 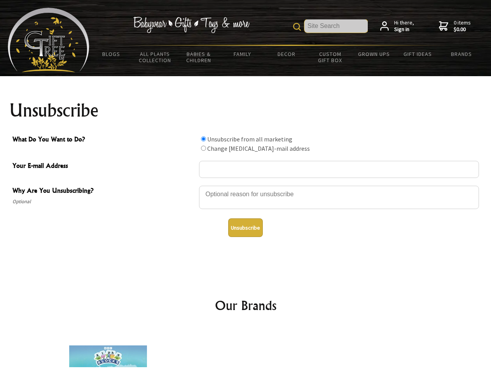 I want to click on span: Hi there,, so click(x=404, y=26).